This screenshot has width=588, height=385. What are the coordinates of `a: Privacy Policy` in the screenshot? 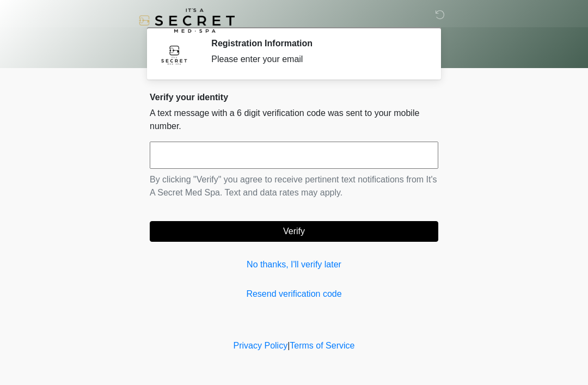 It's located at (261, 345).